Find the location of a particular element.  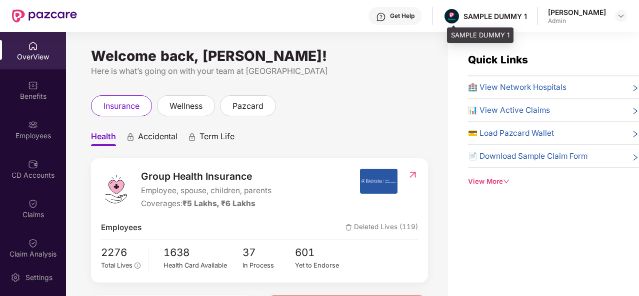

span: Deleted Lives (119) is located at coordinates (381, 228).